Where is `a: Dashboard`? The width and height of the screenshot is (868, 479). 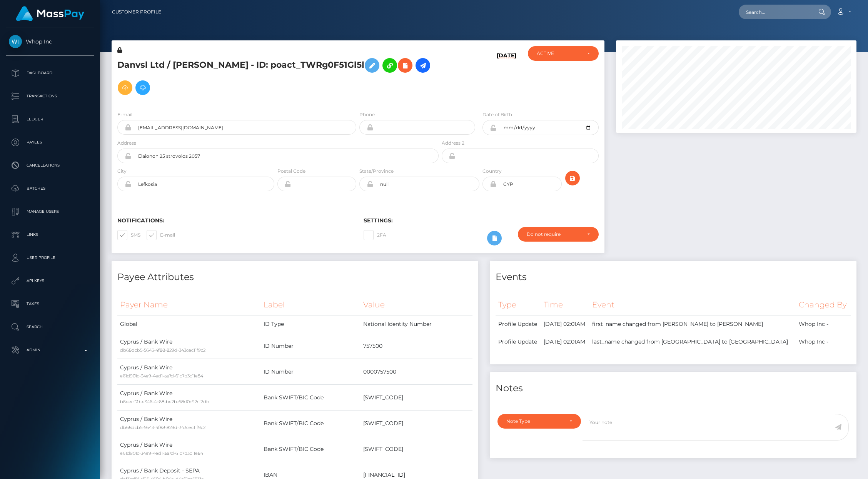 a: Dashboard is located at coordinates (50, 73).